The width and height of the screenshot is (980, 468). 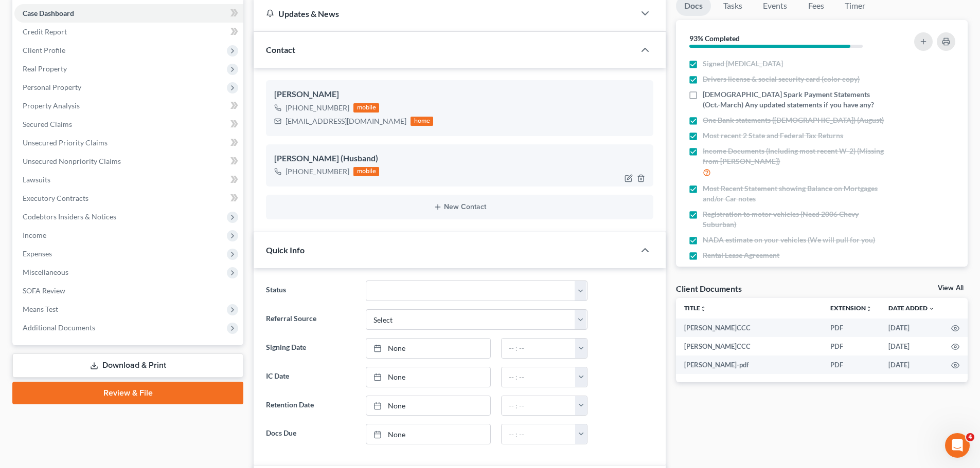 I want to click on a: Extensionunfold_more, so click(x=851, y=308).